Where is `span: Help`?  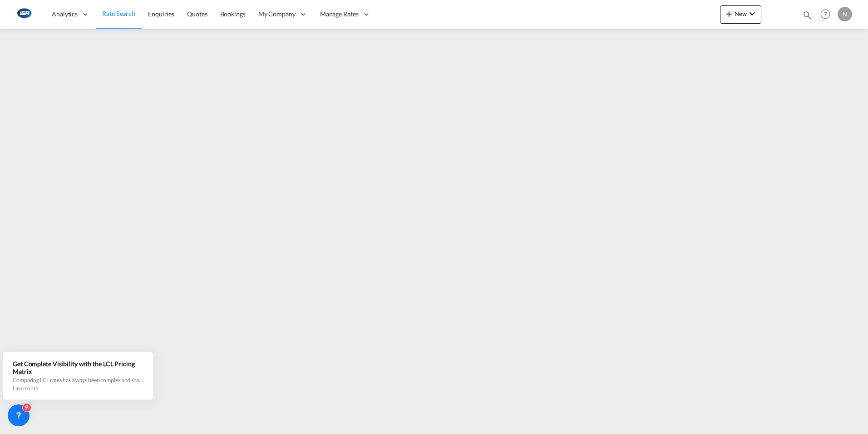 span: Help is located at coordinates (825, 14).